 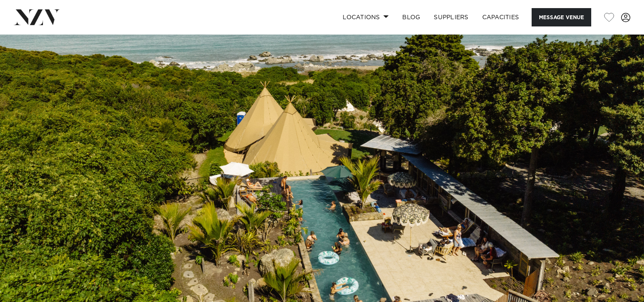 What do you see at coordinates (450, 17) in the screenshot?
I see `a: SUPPLIERS` at bounding box center [450, 17].